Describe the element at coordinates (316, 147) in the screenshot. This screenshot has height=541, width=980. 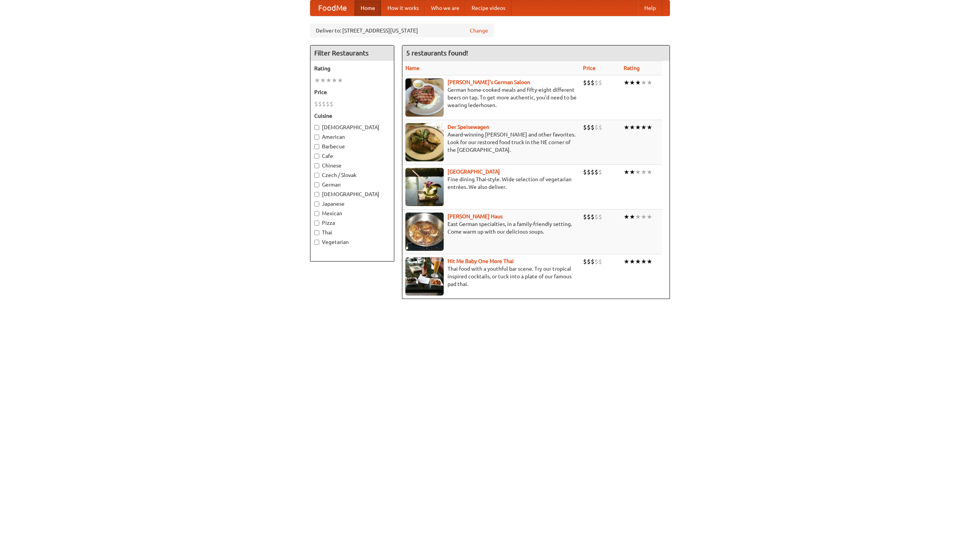
I see `input: Barbecue` at that location.